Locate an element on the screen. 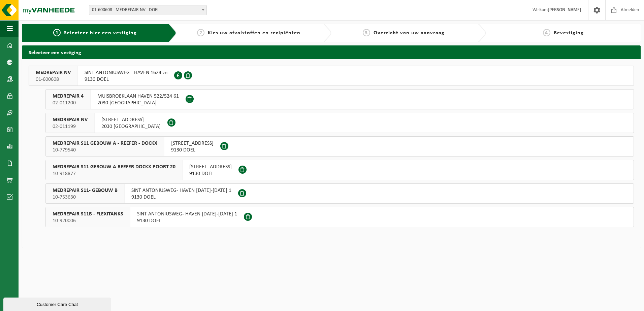 The height and width of the screenshot is (311, 644). span: 02-011199 is located at coordinates (70, 126).